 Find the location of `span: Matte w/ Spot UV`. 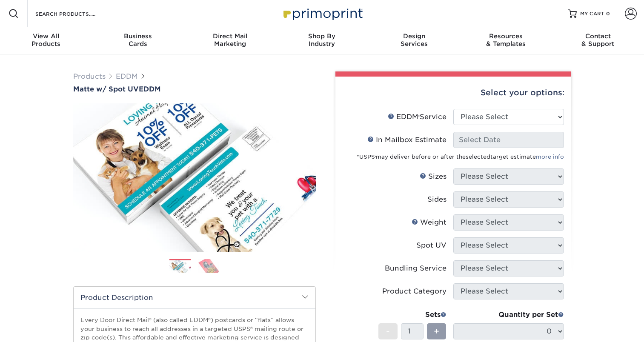

span: Matte w/ Spot UV is located at coordinates (106, 89).